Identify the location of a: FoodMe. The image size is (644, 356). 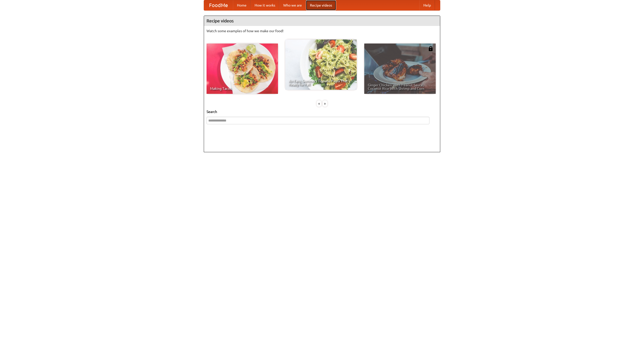
(218, 5).